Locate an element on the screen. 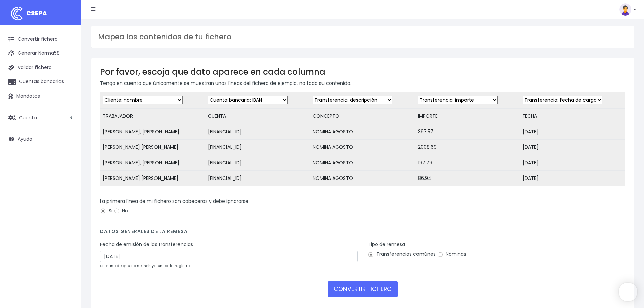 The width and height of the screenshot is (644, 308). a: Generar Norma58 is located at coordinates (41, 54).